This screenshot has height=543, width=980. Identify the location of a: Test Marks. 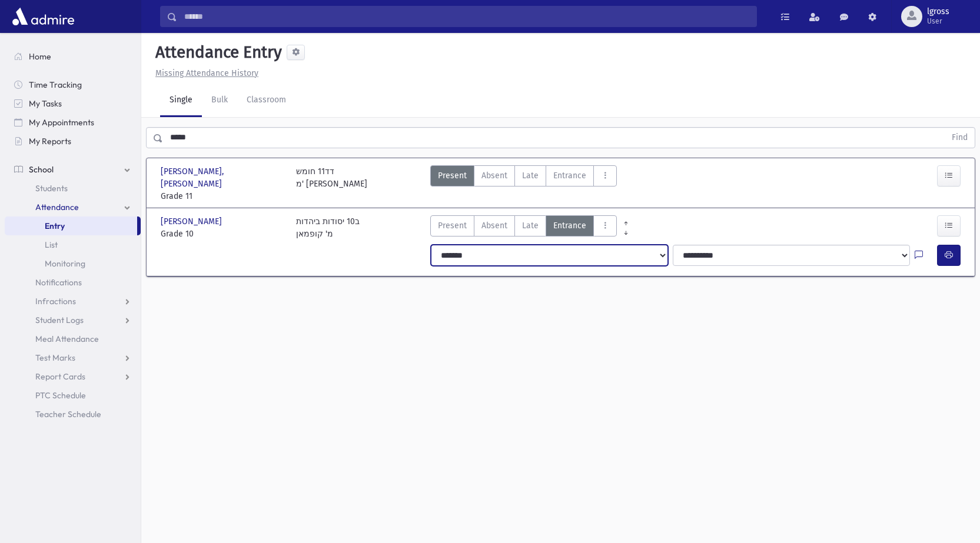
(73, 358).